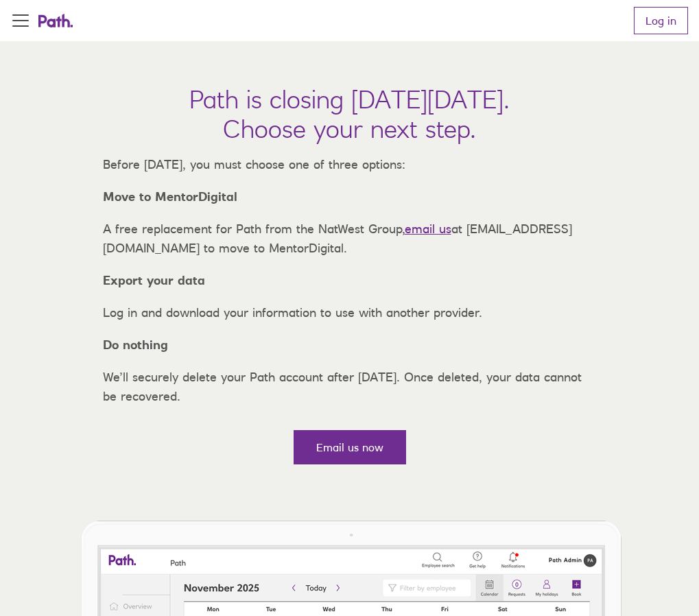 The width and height of the screenshot is (699, 616). What do you see at coordinates (21, 21) in the screenshot?
I see `button: Open Menu` at bounding box center [21, 21].